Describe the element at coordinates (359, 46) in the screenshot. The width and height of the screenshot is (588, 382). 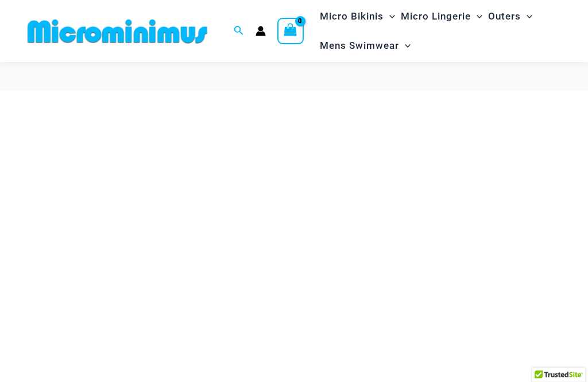
I see `span: Mens Swimwear` at that location.